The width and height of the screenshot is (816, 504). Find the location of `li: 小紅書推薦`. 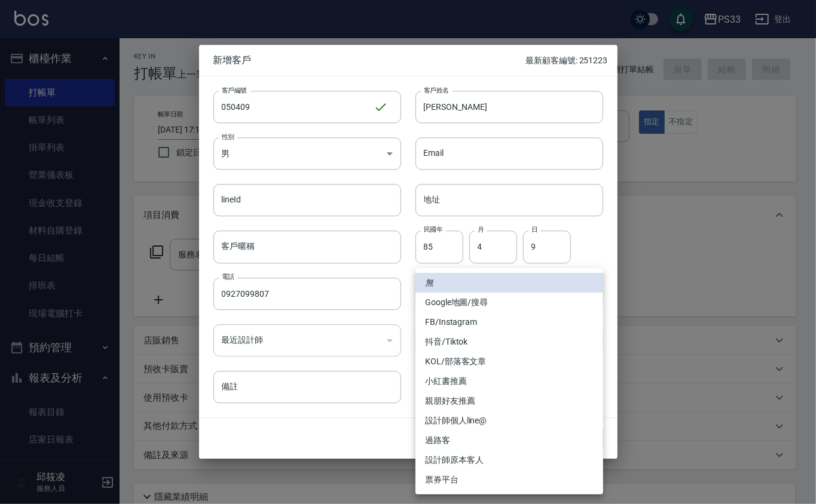

li: 小紅書推薦 is located at coordinates (509, 381).